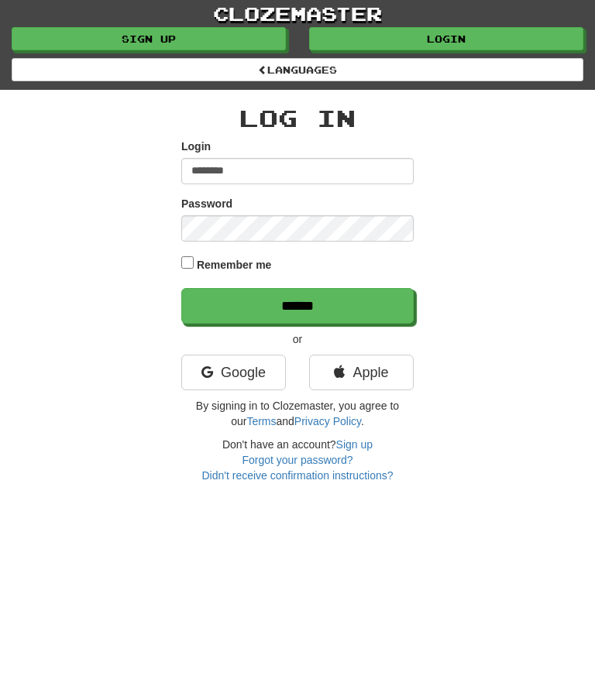  What do you see at coordinates (298, 460) in the screenshot?
I see `div: Don't have an account?` at bounding box center [298, 460].